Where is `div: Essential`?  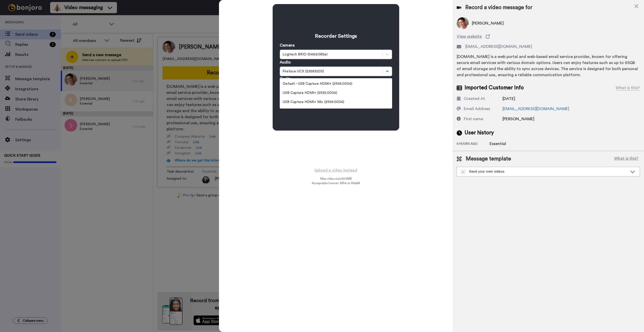 div: Essential is located at coordinates (502, 144).